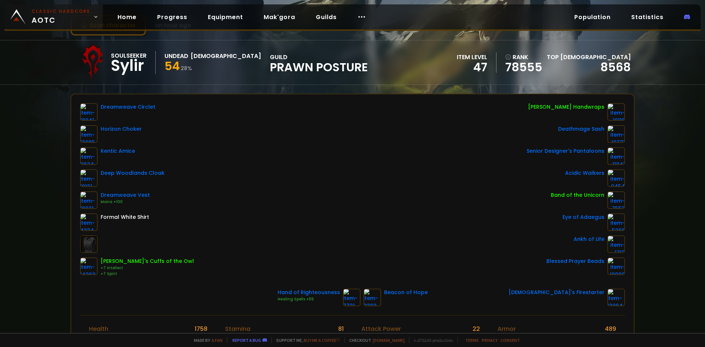 The width and height of the screenshot is (705, 347). What do you see at coordinates (506, 328) in the screenshot?
I see `div: Armor` at bounding box center [506, 328].